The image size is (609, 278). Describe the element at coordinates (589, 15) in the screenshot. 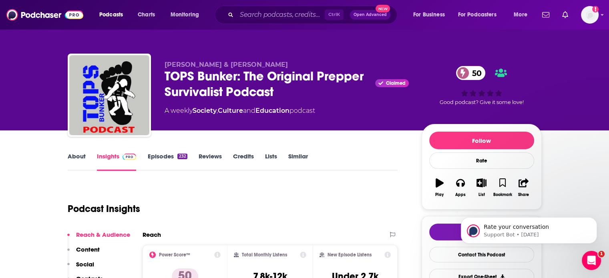

I see `img: User Profile` at that location.